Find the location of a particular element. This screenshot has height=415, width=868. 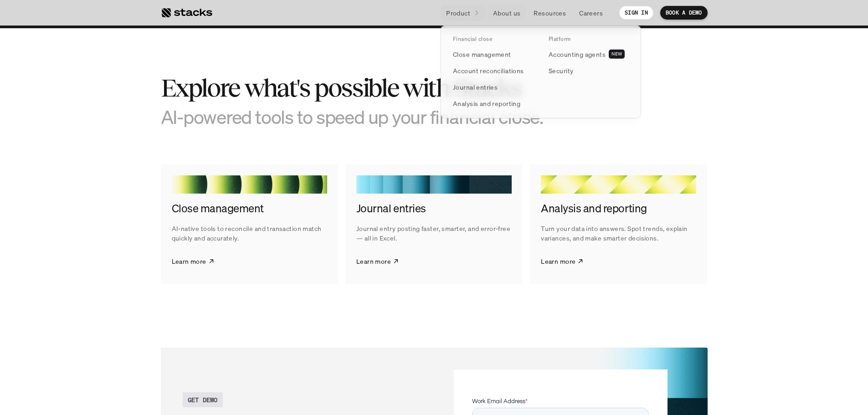

p: Financial close is located at coordinates (473, 39).